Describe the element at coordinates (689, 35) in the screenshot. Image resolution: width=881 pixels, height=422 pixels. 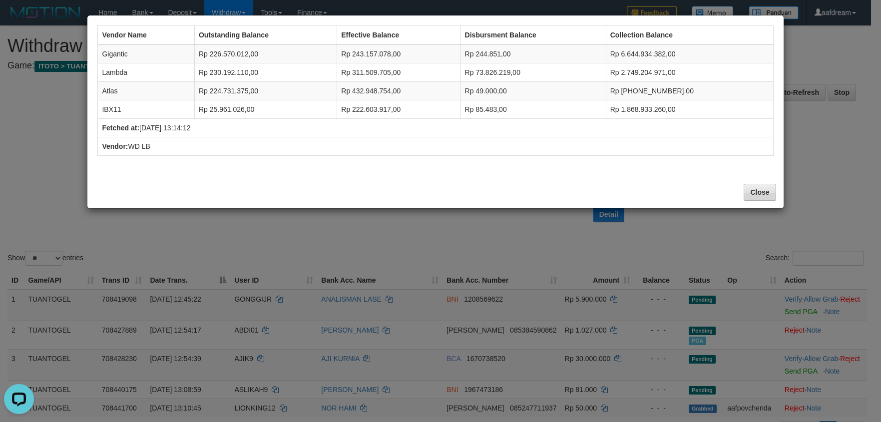
I see `th: Collection Balance` at that location.